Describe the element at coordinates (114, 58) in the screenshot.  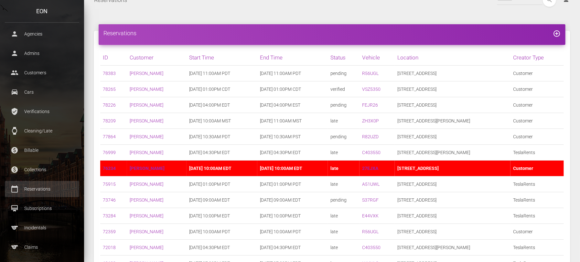
I see `th: ID` at that location.